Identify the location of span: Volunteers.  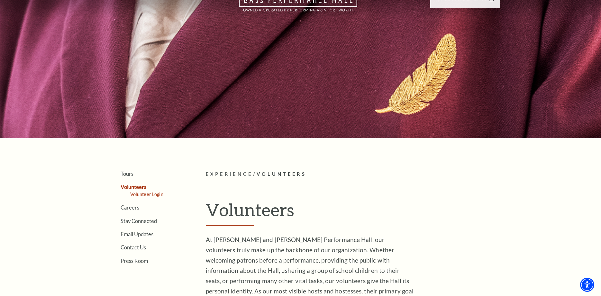
(281, 174).